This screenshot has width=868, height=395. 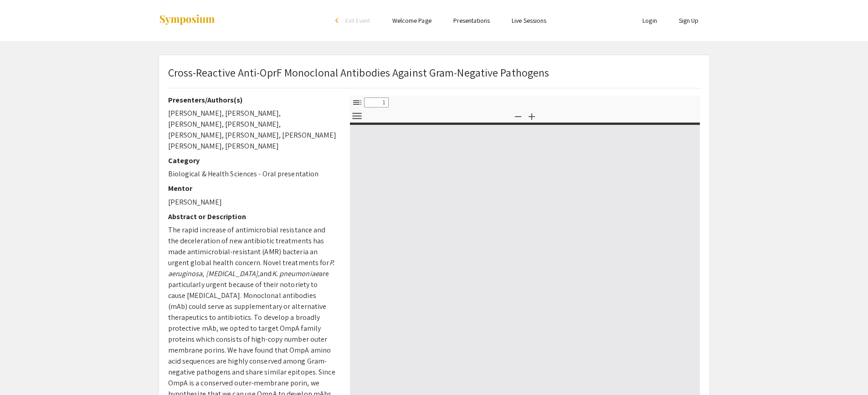 I want to click on h2: Category, so click(x=252, y=160).